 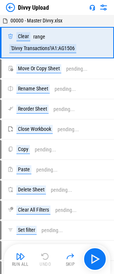 I want to click on div: Reorder Sheet, so click(x=33, y=109).